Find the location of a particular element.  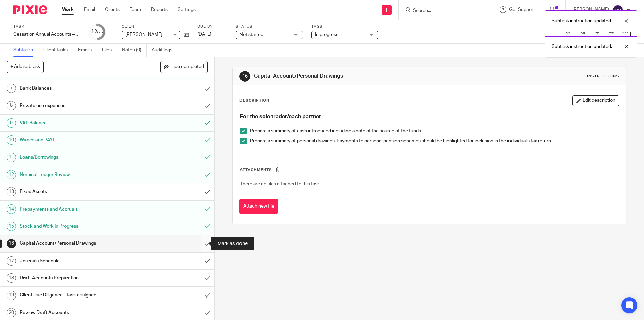

div: 13 is located at coordinates (11, 192).